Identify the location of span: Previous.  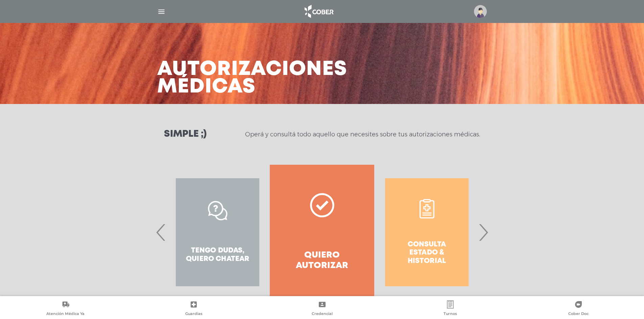
(161, 232).